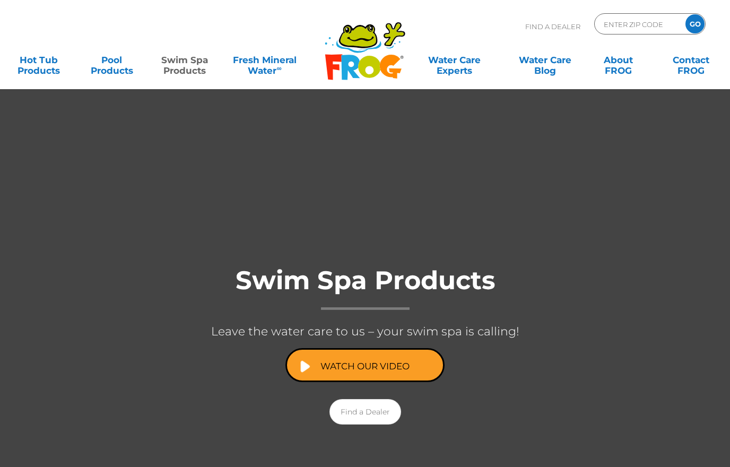 Image resolution: width=730 pixels, height=467 pixels. Describe the element at coordinates (39, 60) in the screenshot. I see `a: Hot TubProducts` at that location.